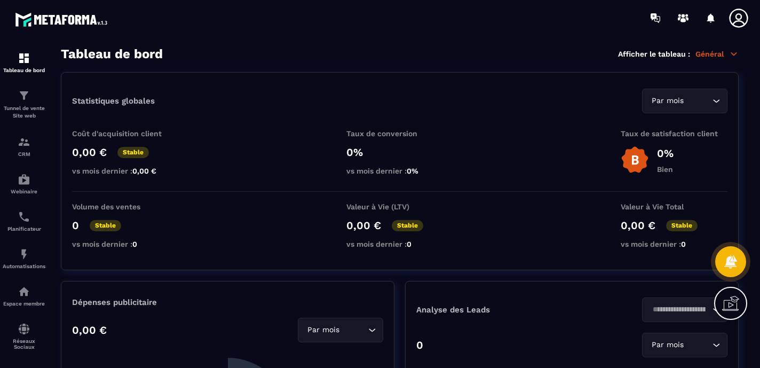 The image size is (760, 368). I want to click on img: scheduler, so click(24, 217).